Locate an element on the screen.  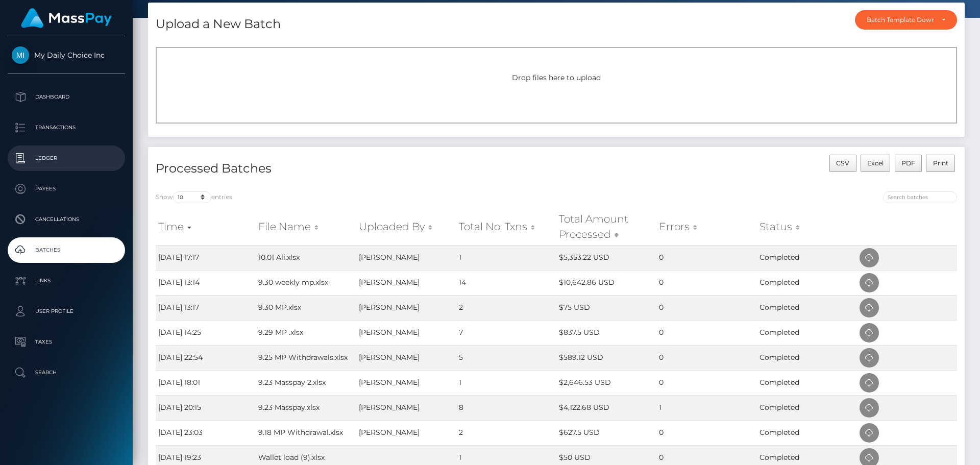
span: CSV is located at coordinates (843, 163).